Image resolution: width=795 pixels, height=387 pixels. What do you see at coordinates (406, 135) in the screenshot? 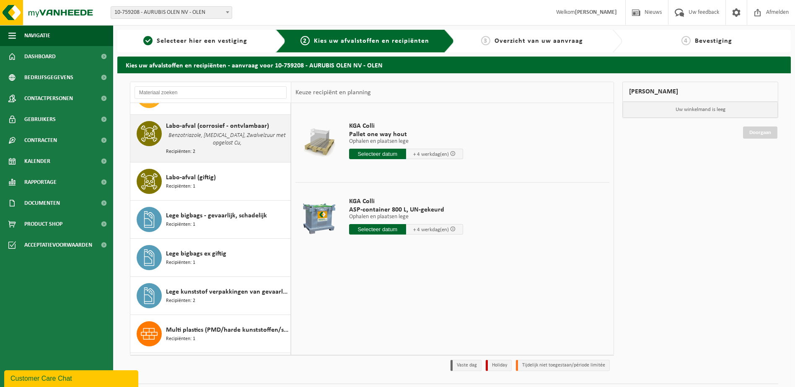
I see `span: Pallet one way hout` at bounding box center [406, 135].